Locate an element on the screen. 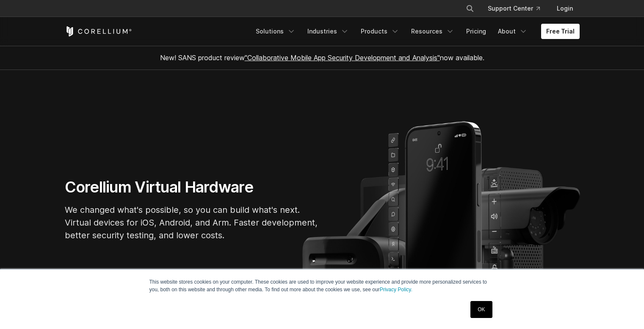  a: Solutions is located at coordinates (276, 32).